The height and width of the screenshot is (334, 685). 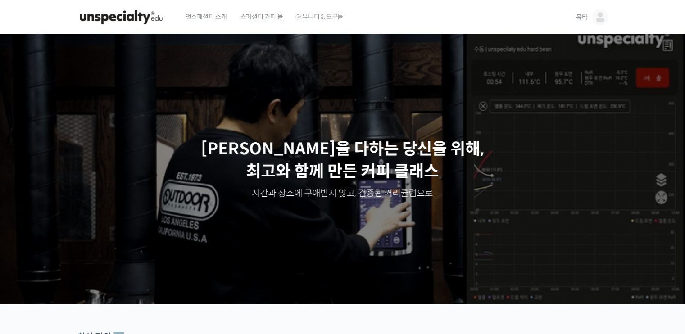 What do you see at coordinates (582, 17) in the screenshot?
I see `span: 목타` at bounding box center [582, 17].